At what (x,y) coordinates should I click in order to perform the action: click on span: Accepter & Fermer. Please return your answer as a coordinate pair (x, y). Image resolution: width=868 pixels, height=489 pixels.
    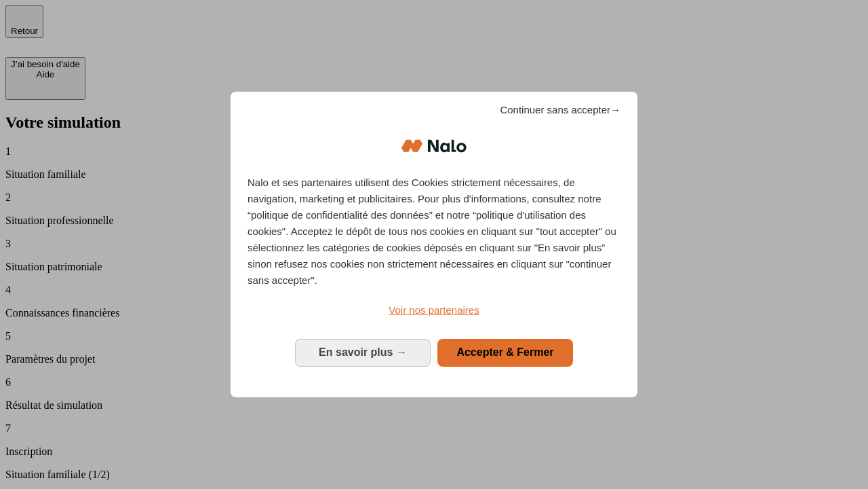
    Looking at the image, I should click on (505, 352).